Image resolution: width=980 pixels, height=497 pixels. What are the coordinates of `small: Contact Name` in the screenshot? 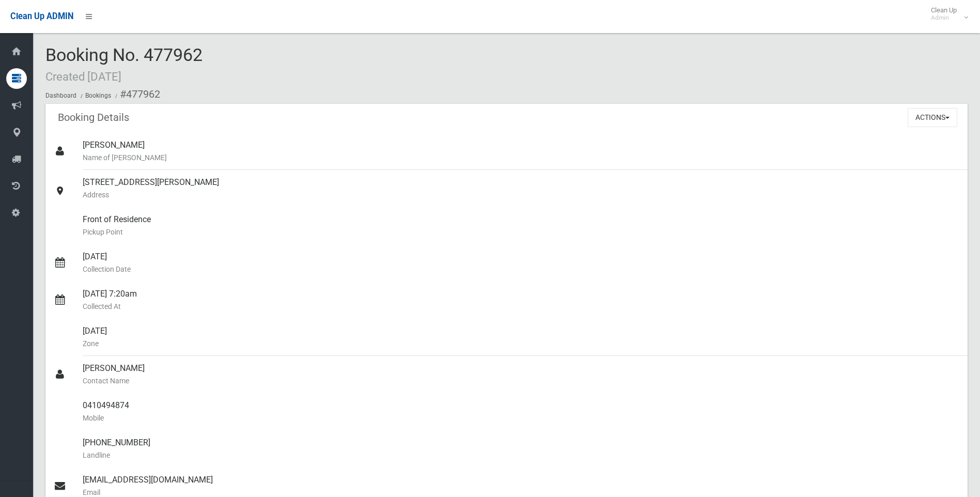 It's located at (521, 381).